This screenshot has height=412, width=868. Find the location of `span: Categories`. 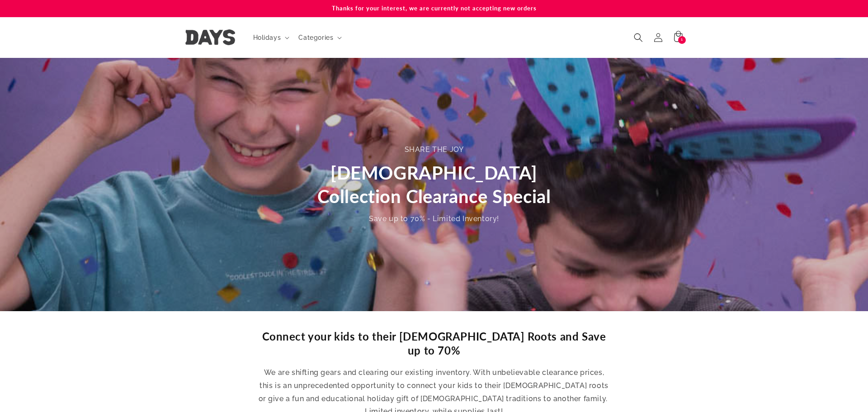

span: Categories is located at coordinates (315, 37).